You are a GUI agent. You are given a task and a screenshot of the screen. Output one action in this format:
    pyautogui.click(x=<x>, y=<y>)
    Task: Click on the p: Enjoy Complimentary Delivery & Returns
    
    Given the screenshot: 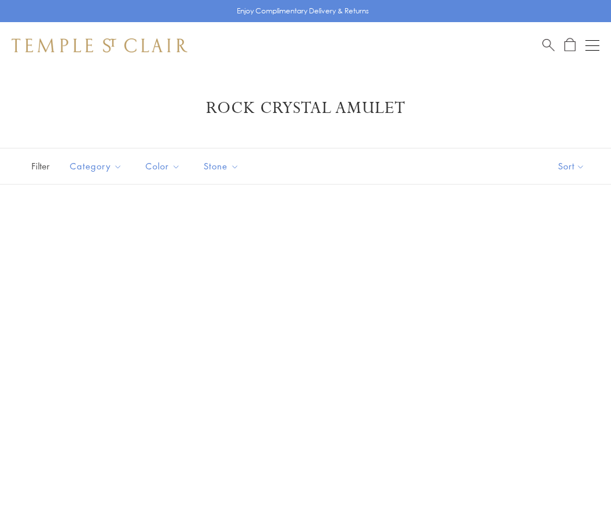 What is the action you would take?
    pyautogui.click(x=303, y=11)
    